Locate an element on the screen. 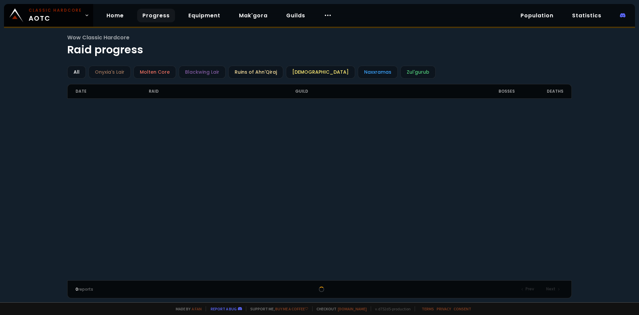  a: Progress is located at coordinates (156, 15).